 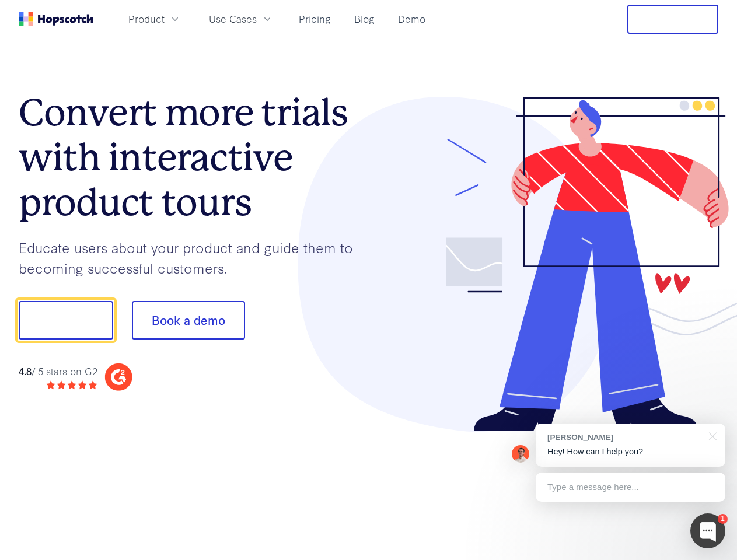 What do you see at coordinates (411, 19) in the screenshot?
I see `a: Demo` at bounding box center [411, 19].